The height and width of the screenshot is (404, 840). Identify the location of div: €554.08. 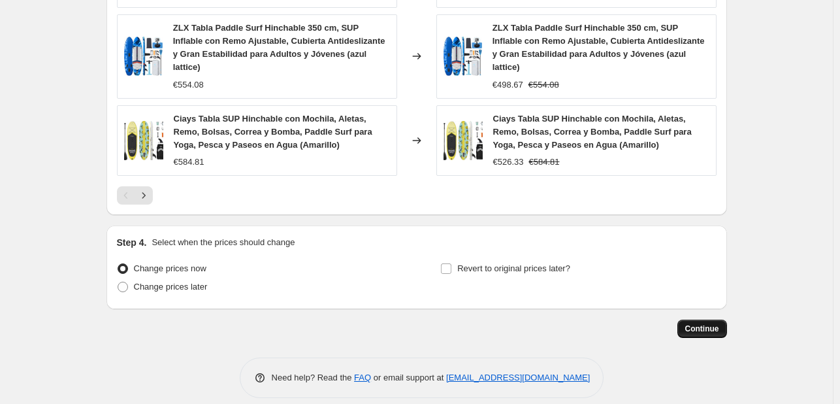
(188, 85).